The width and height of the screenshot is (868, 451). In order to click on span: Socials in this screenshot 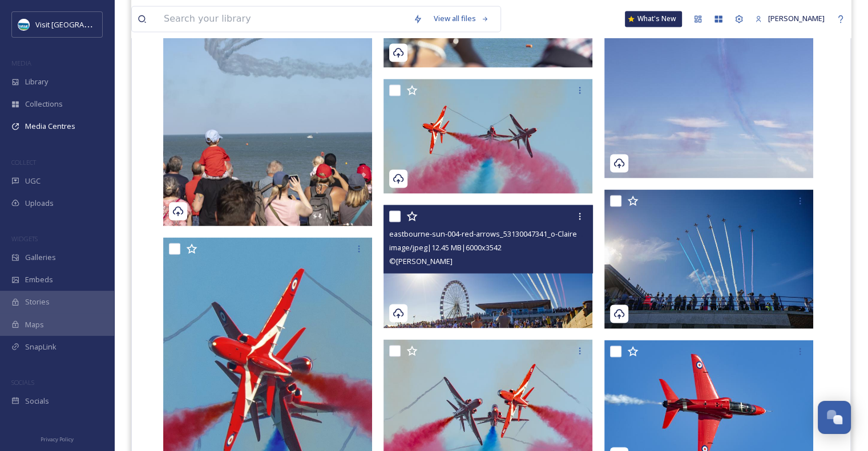, I will do `click(37, 401)`.